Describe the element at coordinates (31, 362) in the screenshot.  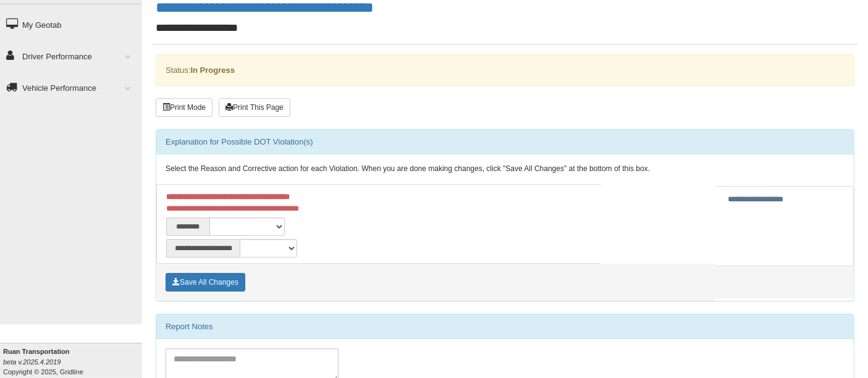
I see `i: beta v.2025.4.2019` at that location.